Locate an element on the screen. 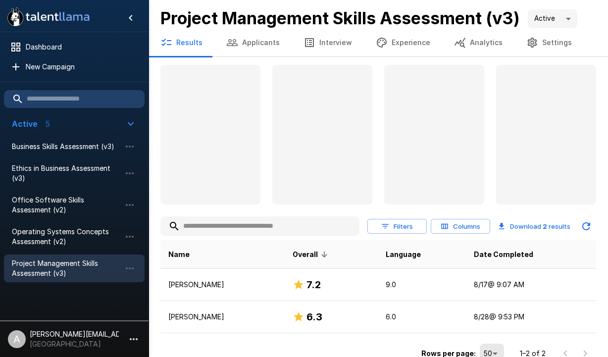 The image size is (608, 357). h6: 6.3 is located at coordinates (315, 317).